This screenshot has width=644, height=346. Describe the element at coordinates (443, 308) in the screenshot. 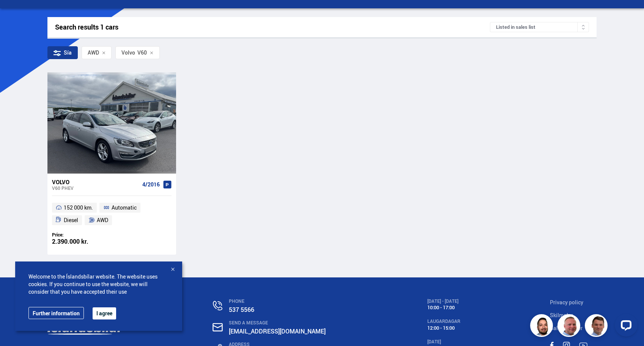

I see `div: 10:00 - 17:00` at that location.